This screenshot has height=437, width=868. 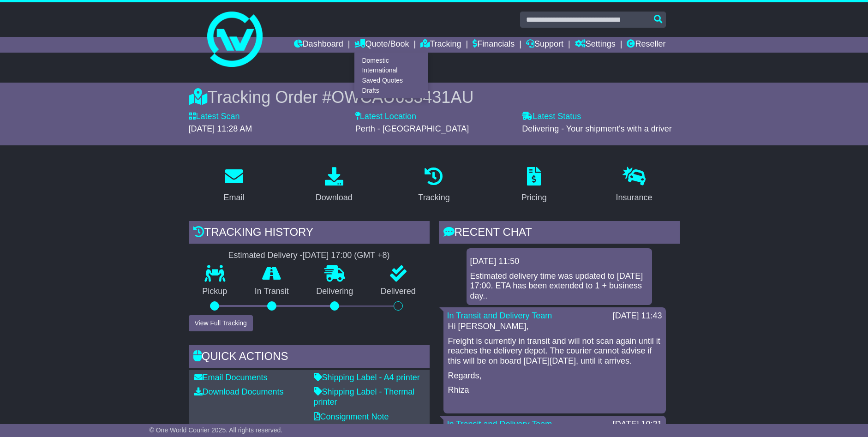 What do you see at coordinates (234, 197) in the screenshot?
I see `div: Email` at bounding box center [234, 197].